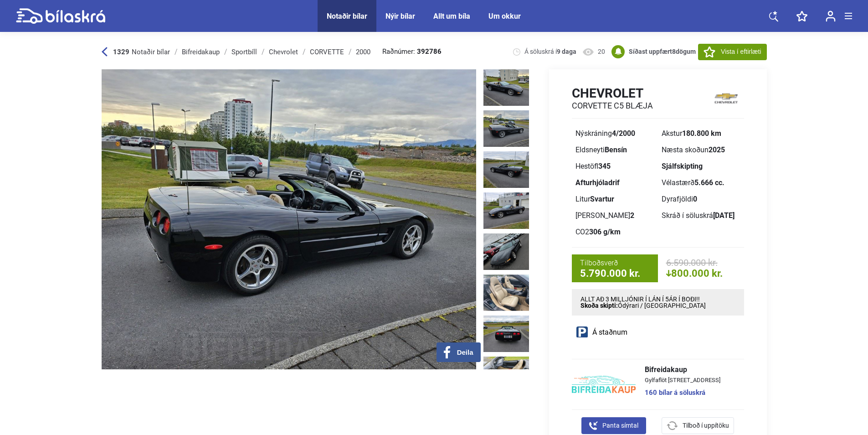 Image resolution: width=868 pixels, height=435 pixels. Describe the element at coordinates (706, 425) in the screenshot. I see `span: Tilboð í uppítöku` at that location.